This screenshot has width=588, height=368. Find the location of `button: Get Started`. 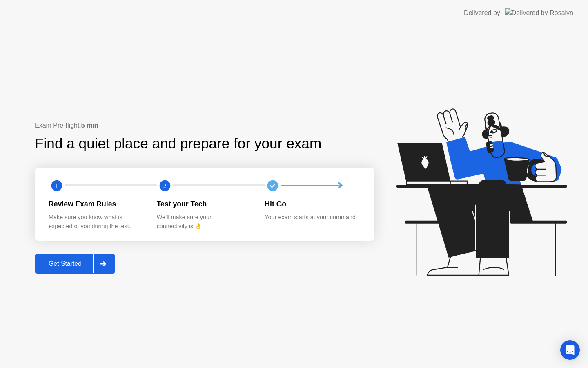

button: Get Started is located at coordinates (75, 264).